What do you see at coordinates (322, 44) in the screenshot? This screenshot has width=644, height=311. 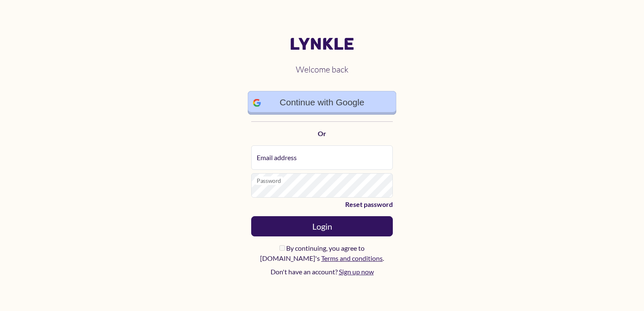 I see `h1: Lynkle` at bounding box center [322, 44].